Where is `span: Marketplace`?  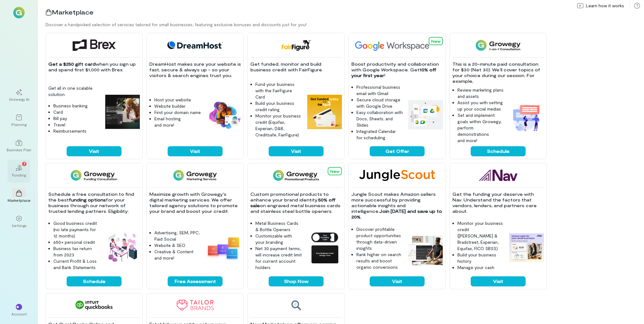 span: Marketplace is located at coordinates (73, 12).